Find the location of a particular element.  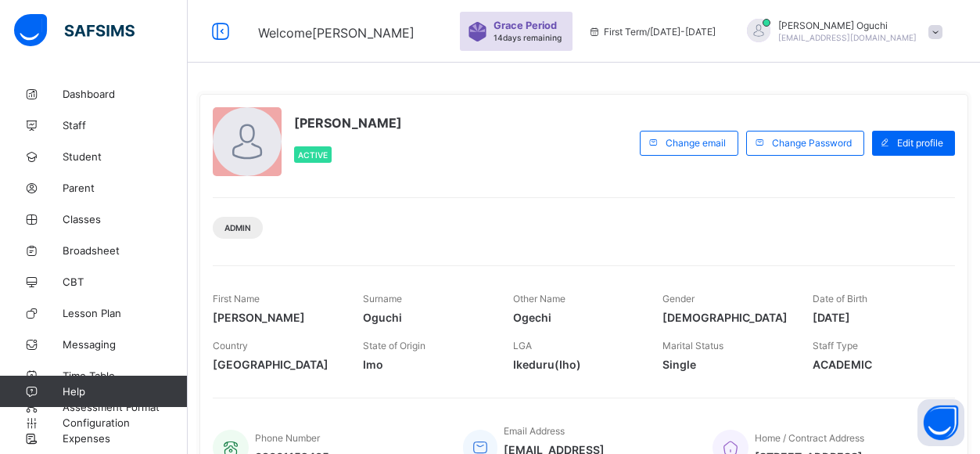

span: Change Password is located at coordinates (812, 142).